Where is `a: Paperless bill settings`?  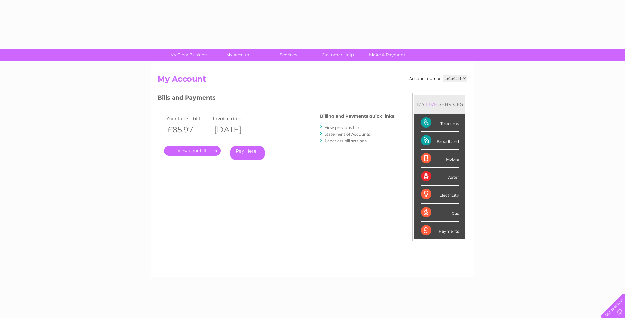
a: Paperless bill settings is located at coordinates (345, 141).